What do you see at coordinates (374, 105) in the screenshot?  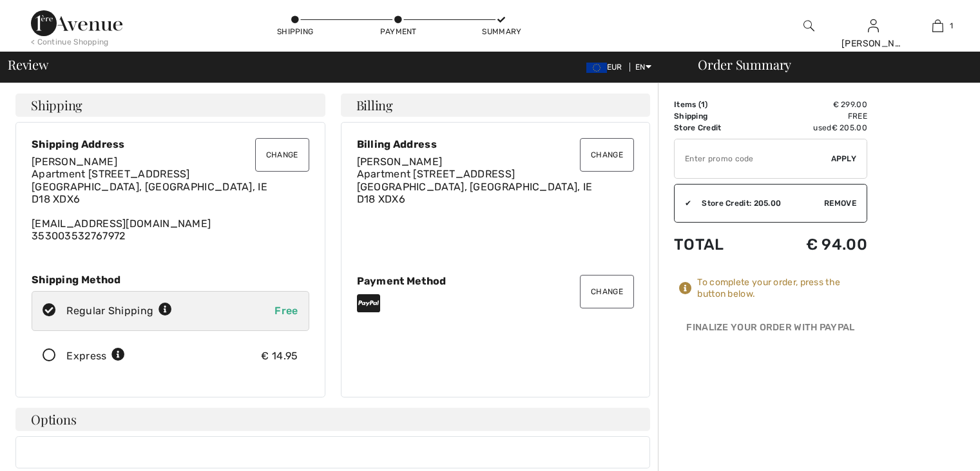 I see `span: Billing` at bounding box center [374, 105].